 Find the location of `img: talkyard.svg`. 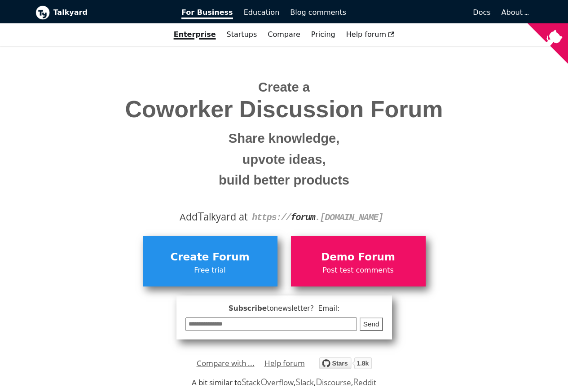

img: talkyard.svg is located at coordinates (345, 363).